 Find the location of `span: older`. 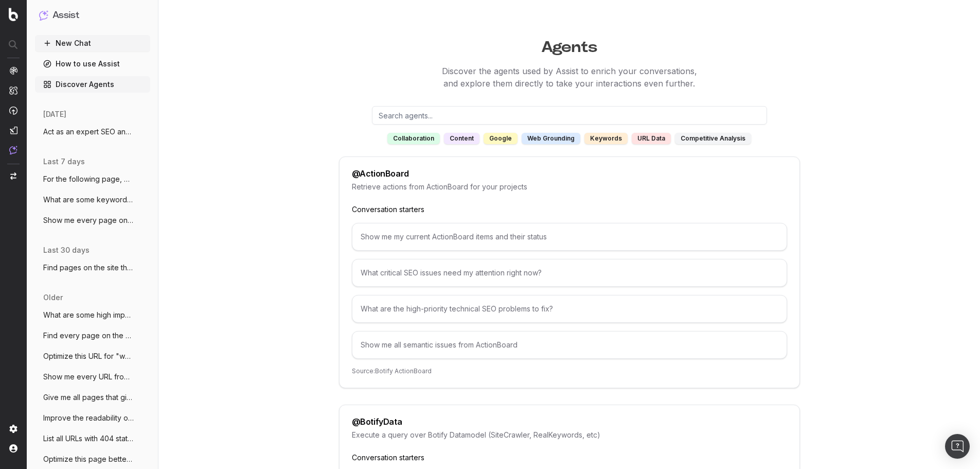

span: older is located at coordinates (53, 298).